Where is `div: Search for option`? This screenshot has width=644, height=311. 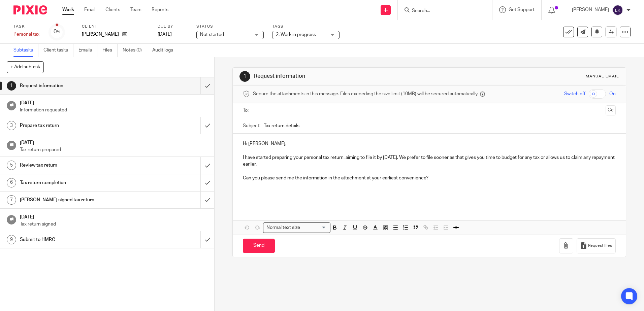 div: Search for option is located at coordinates (297, 228).